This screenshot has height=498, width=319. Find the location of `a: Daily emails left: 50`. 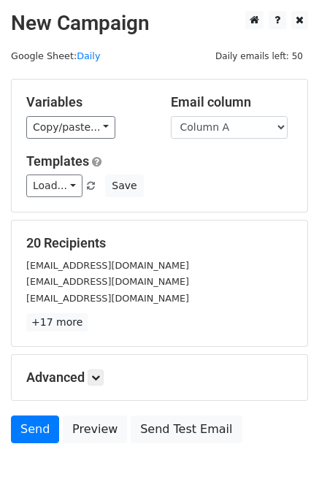

a: Daily emails left: 50 is located at coordinates (259, 56).